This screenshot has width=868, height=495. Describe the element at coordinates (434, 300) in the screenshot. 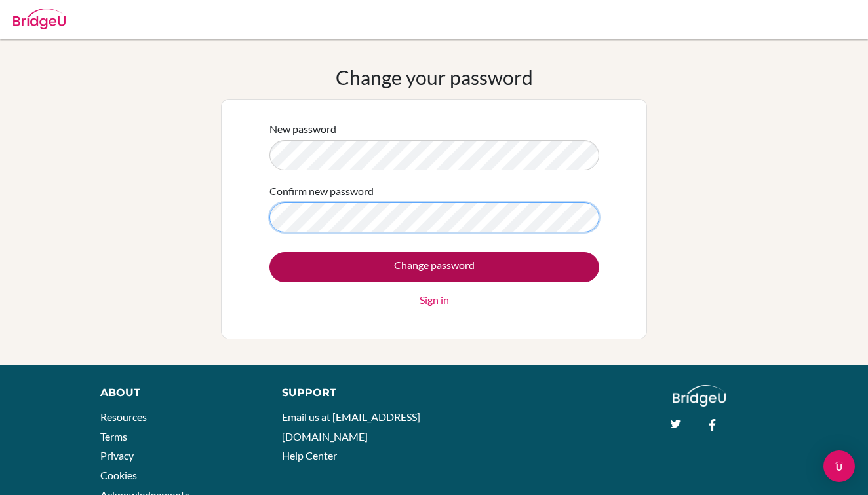

I see `a: Sign in` at that location.